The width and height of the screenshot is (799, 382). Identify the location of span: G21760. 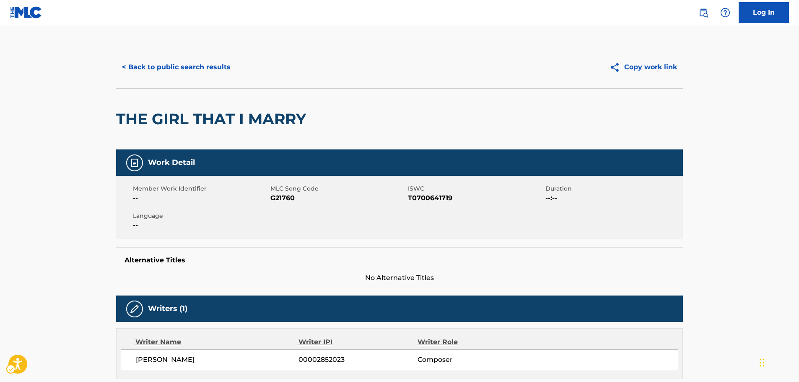
(338, 198).